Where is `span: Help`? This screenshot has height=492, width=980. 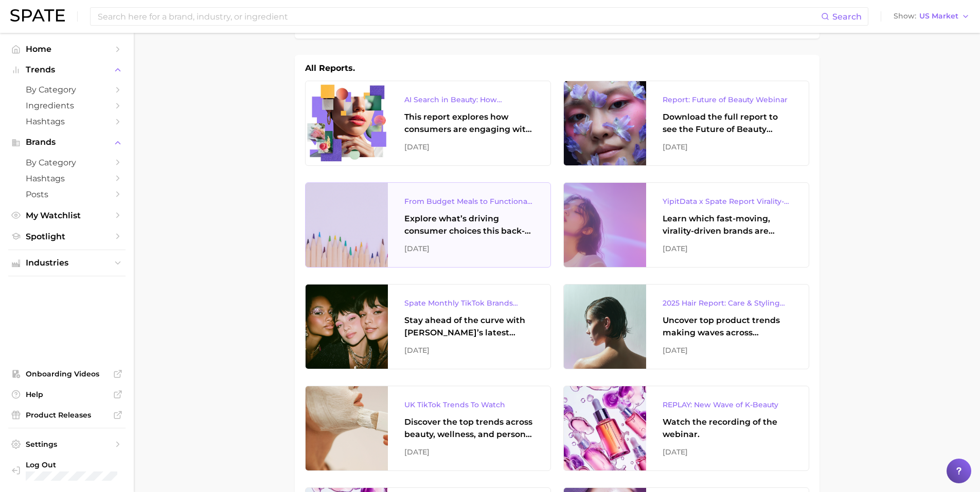
span: Help is located at coordinates (67, 395).